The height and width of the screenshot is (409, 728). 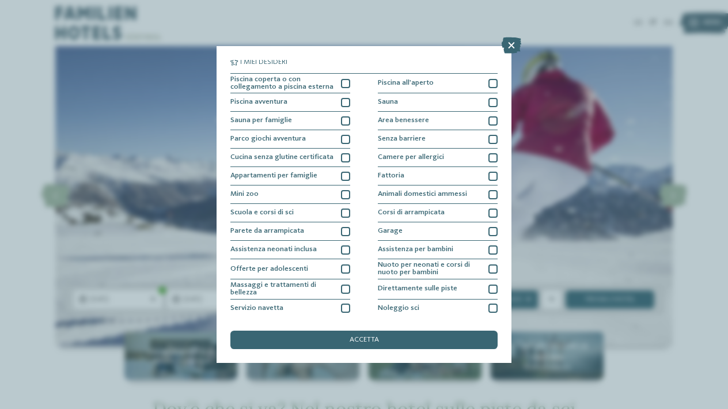 What do you see at coordinates (416, 250) in the screenshot?
I see `span: Assistenza per bambini` at bounding box center [416, 250].